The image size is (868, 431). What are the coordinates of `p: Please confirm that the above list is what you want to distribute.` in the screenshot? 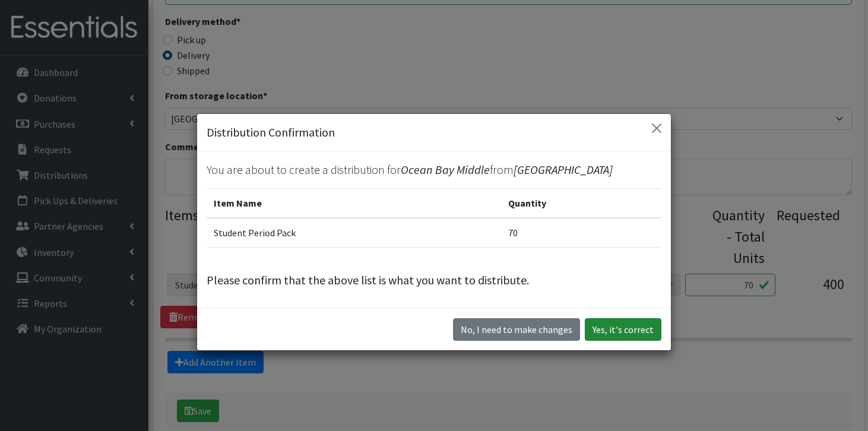 It's located at (434, 280).